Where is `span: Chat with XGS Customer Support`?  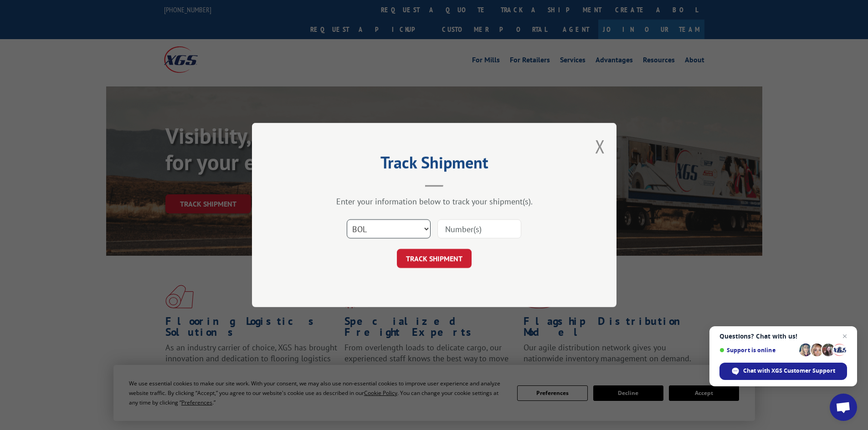
span: Chat with XGS Customer Support is located at coordinates (789, 371).